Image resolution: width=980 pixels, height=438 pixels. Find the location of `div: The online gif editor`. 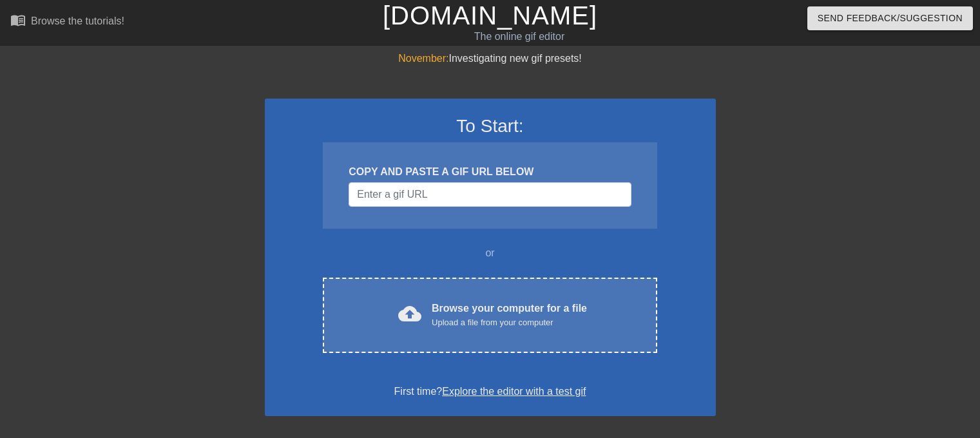

div: The online gif editor is located at coordinates (519, 36).